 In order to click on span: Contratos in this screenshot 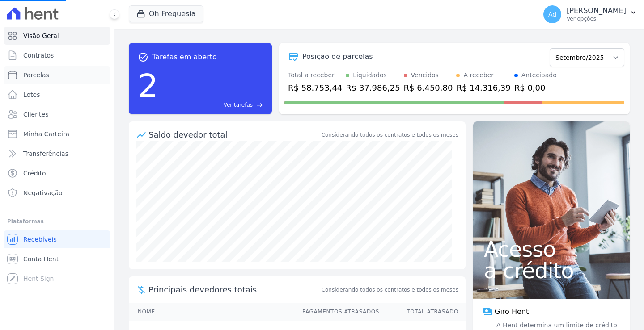, I will do `click(39, 55)`.